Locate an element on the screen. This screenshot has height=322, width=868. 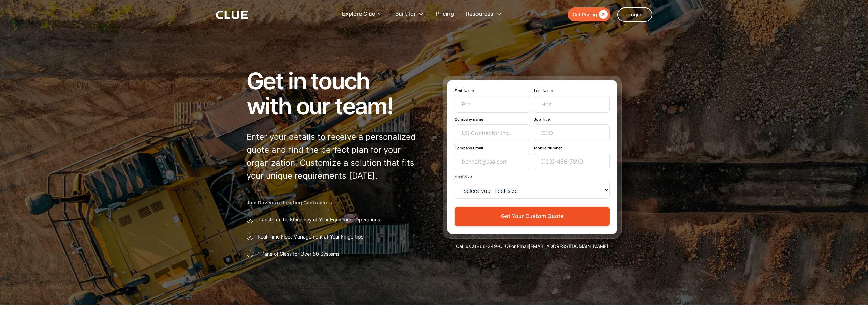
p: Transform the Efficiency of Your Equipment Operations is located at coordinates (319, 219).